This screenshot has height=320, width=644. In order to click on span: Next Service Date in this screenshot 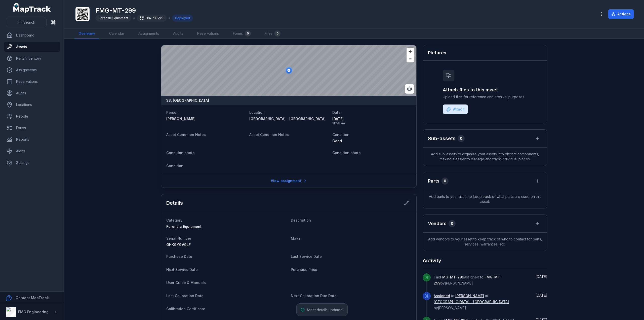, I will do `click(182, 269)`.